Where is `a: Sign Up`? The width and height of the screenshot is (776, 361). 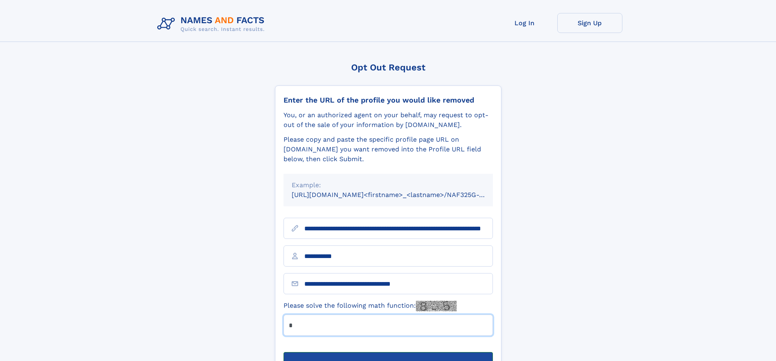 a: Sign Up is located at coordinates (590, 23).